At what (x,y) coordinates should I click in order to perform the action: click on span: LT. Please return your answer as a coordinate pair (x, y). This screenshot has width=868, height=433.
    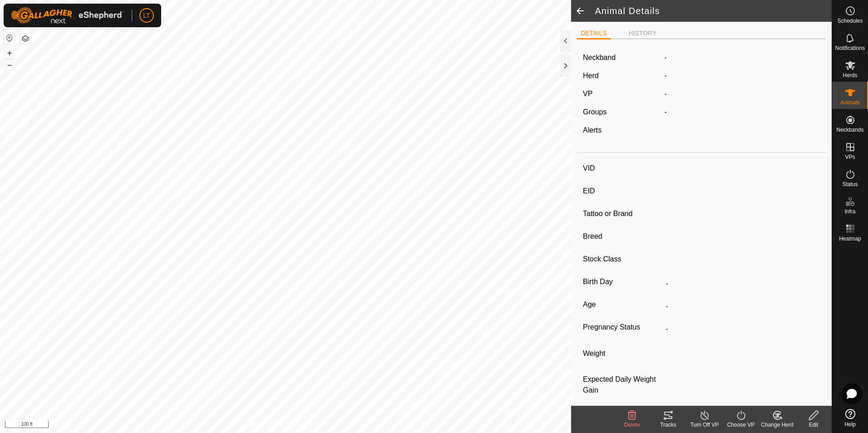
    Looking at the image, I should click on (146, 16).